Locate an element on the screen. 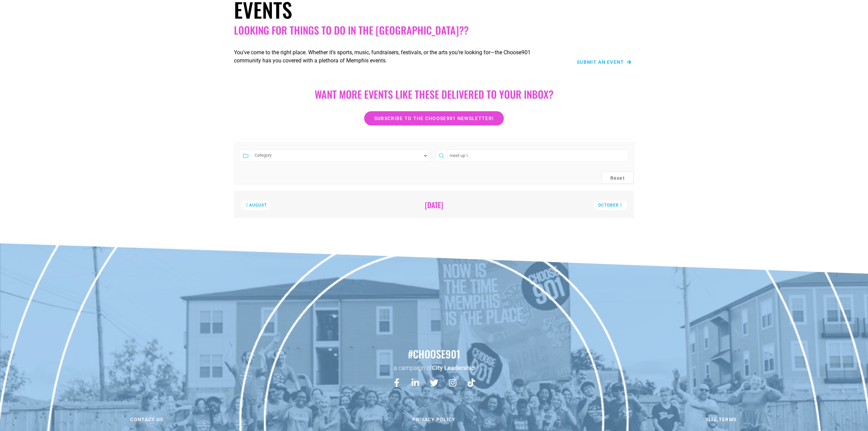 This screenshot has height=431, width=868. span: Subscribe to the Choose901 newsletter! is located at coordinates (434, 118).